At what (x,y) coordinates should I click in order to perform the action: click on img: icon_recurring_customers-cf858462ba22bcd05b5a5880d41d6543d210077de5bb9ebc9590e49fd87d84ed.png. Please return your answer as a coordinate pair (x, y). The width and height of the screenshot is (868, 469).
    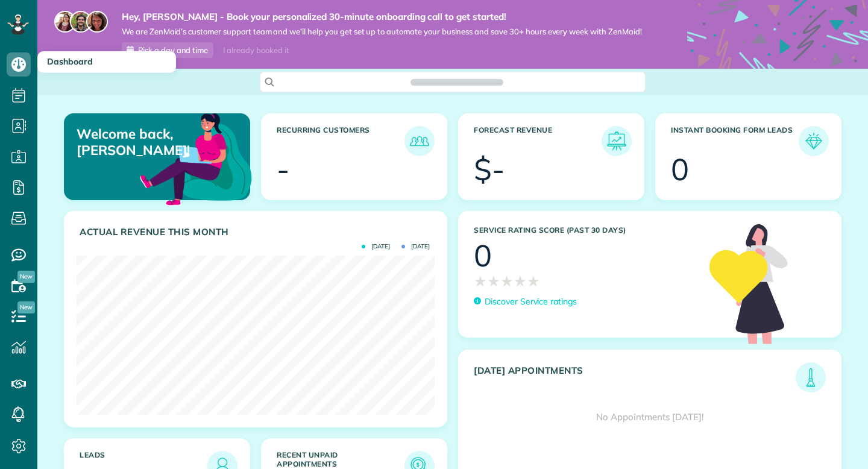
    Looking at the image, I should click on (419, 141).